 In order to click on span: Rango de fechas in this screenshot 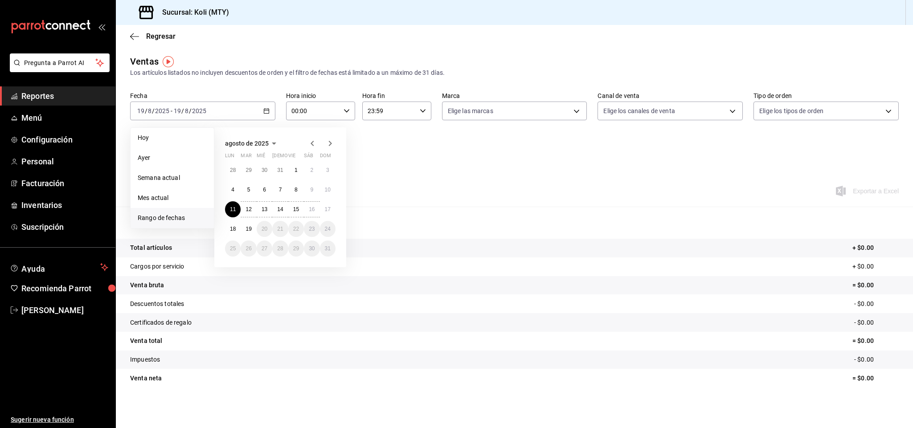, I will do `click(172, 218)`.